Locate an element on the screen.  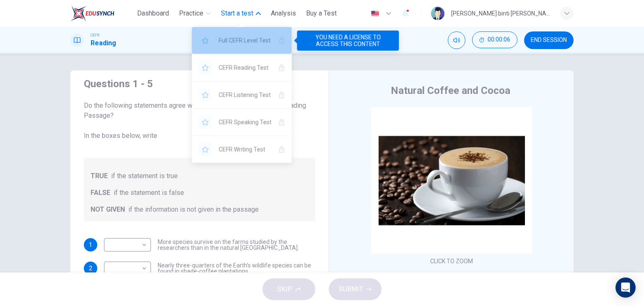
button: Dashboard is located at coordinates (153, 14).